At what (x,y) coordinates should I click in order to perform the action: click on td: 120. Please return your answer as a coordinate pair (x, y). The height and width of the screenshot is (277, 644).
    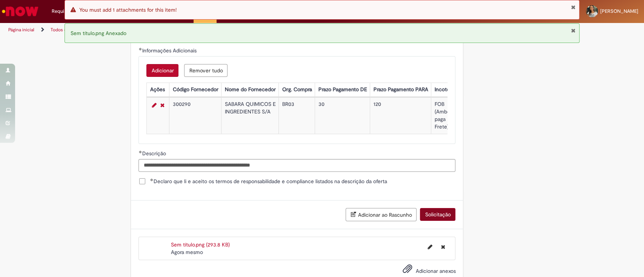
    Looking at the image, I should click on (401, 115).